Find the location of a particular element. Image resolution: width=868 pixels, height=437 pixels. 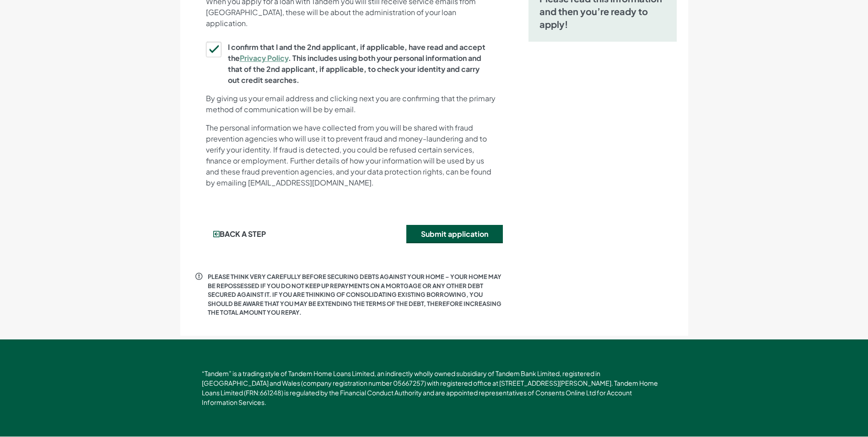

p: PLEASE THINK VERY CAREFULLY BEFORE SECURING DEBTS AGAINST YOUR HOME – YOUR HOME MAY BE REPOSSESSE... is located at coordinates (355, 295).